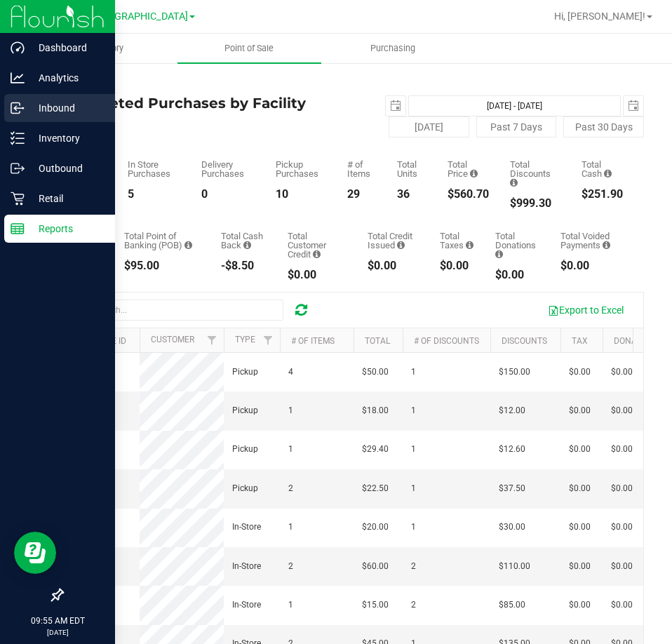 This screenshot has width=672, height=644. I want to click on inline-svg: Analytics, so click(18, 78).